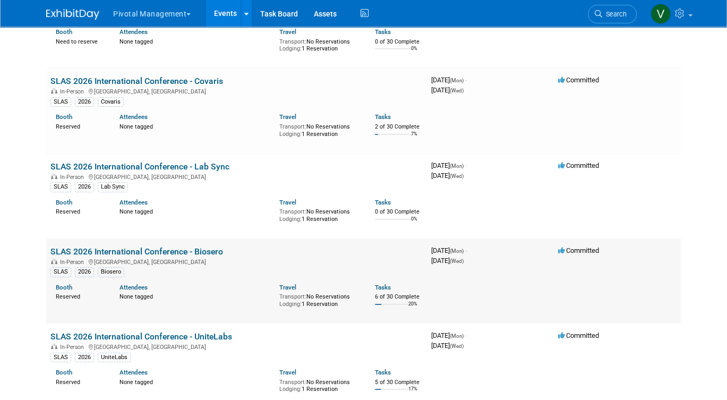 Image resolution: width=727 pixels, height=400 pixels. I want to click on span: Search, so click(614, 14).